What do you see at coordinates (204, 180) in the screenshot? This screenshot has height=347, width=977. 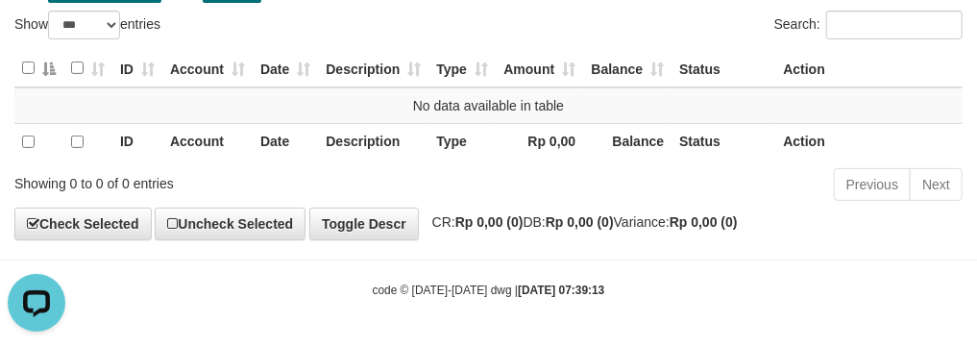 I see `div: Showing 0 to 0 of 0 entries` at bounding box center [204, 180].